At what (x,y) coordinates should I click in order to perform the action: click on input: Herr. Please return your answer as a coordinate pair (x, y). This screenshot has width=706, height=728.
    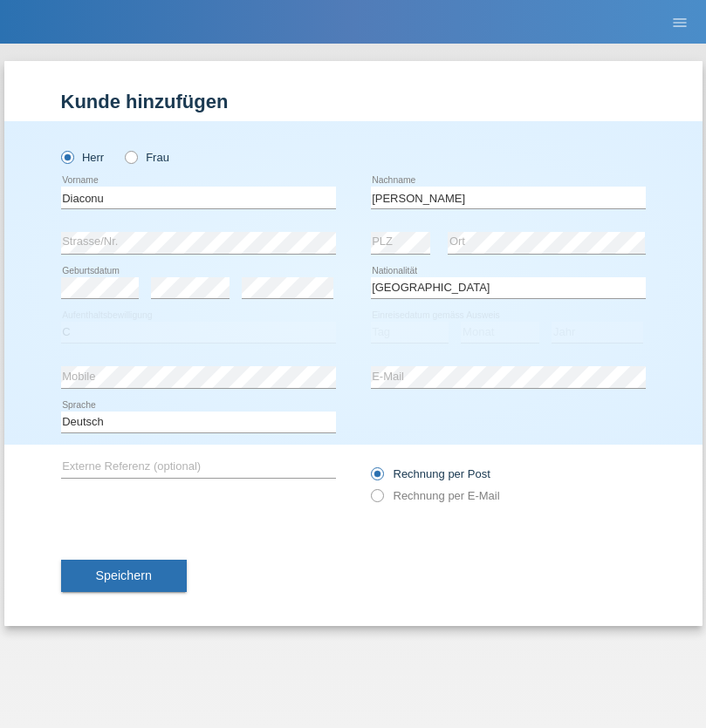
    Looking at the image, I should click on (67, 156).